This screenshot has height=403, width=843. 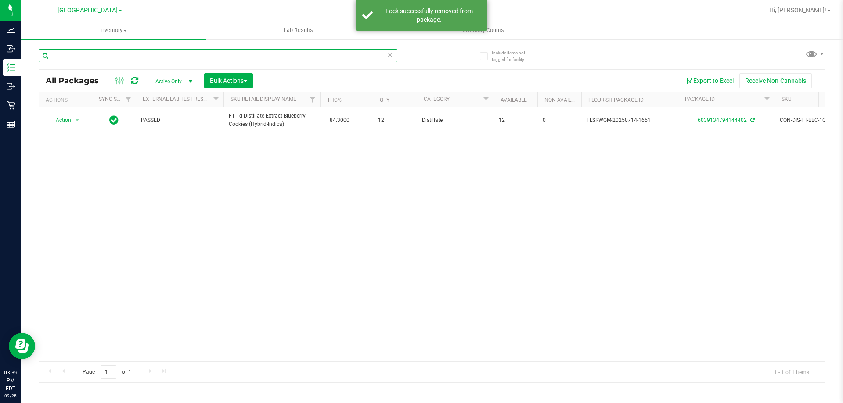 I want to click on a: Package ID, so click(x=700, y=99).